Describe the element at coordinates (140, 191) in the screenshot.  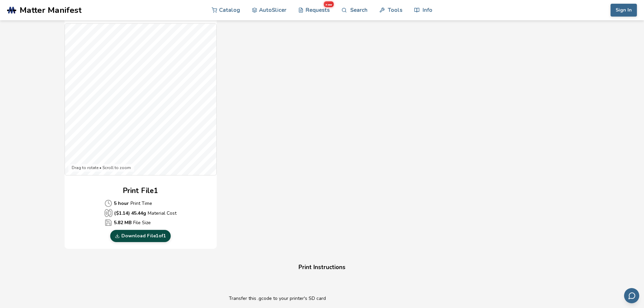
I see `h2: Print File 1` at that location.